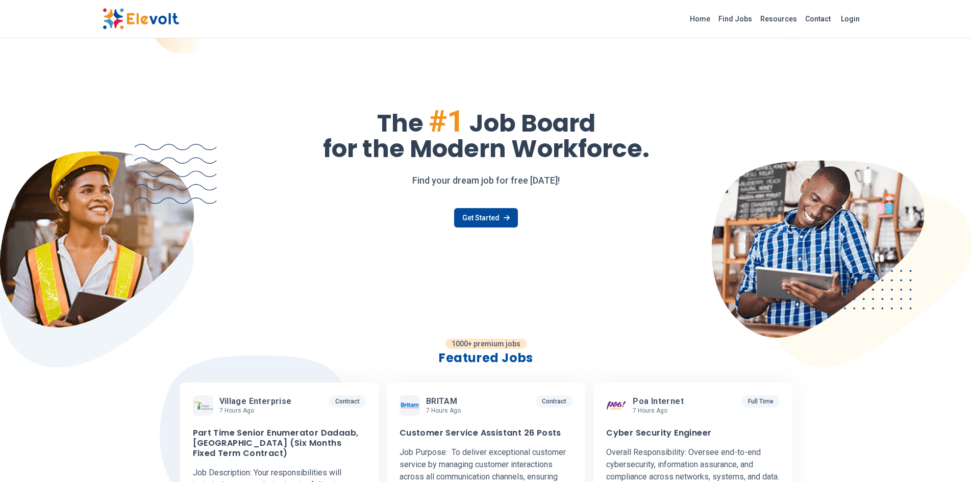 The image size is (972, 482). I want to click on span: #1, so click(447, 121).